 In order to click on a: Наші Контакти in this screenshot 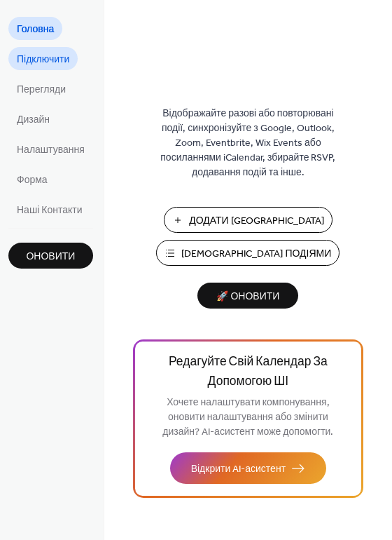, I will do `click(49, 208)`.